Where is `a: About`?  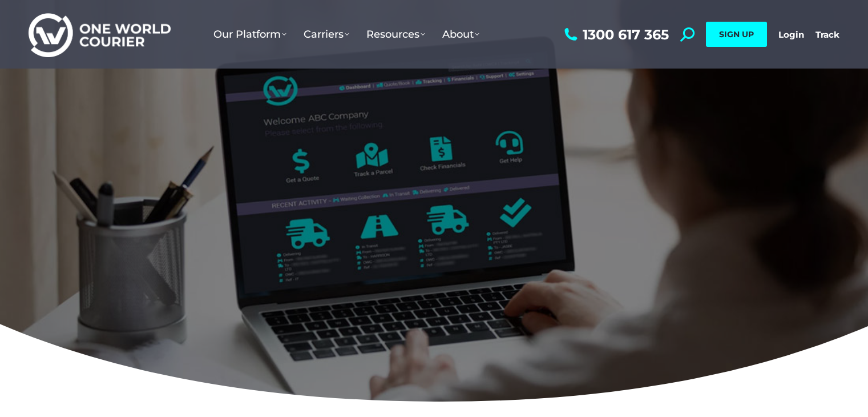
a: About is located at coordinates (461, 34).